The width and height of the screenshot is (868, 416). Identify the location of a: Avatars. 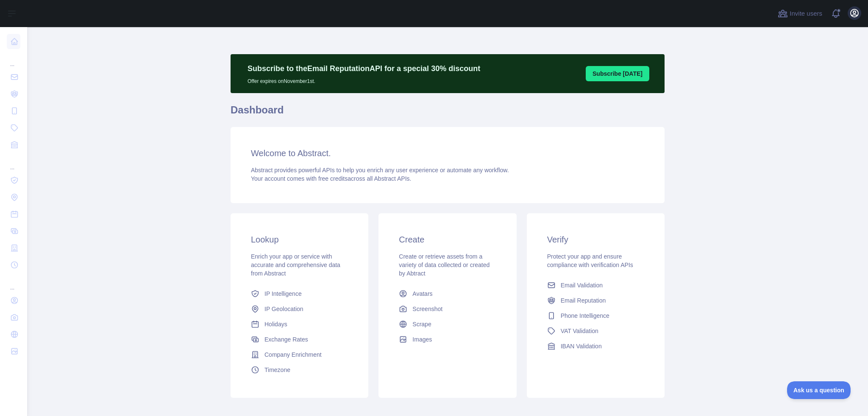
(447, 294).